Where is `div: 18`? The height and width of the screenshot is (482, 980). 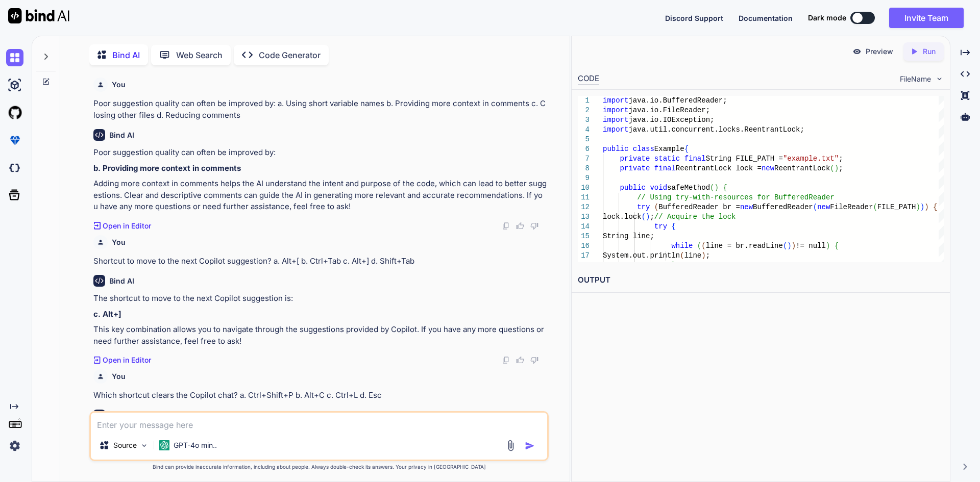 div: 18 is located at coordinates (583, 265).